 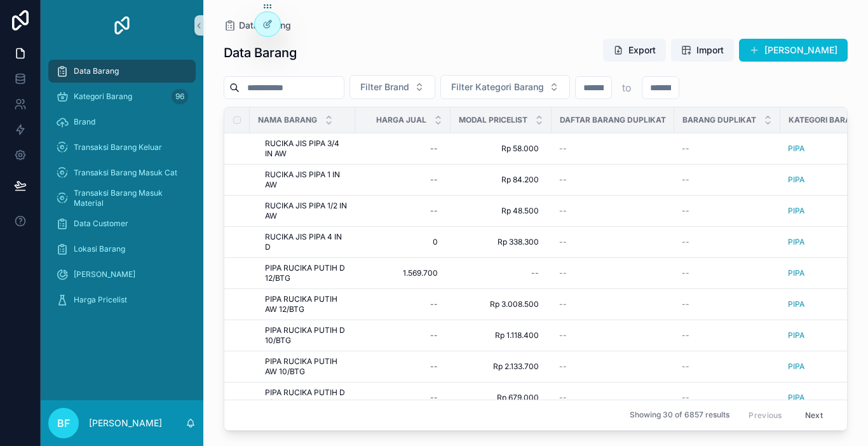 What do you see at coordinates (826, 120) in the screenshot?
I see `span: Kategori Barang` at bounding box center [826, 120].